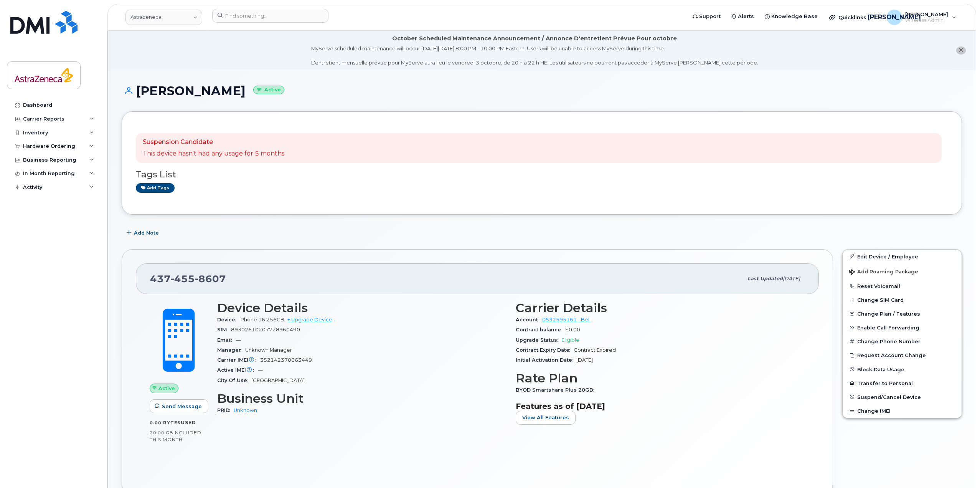 The height and width of the screenshot is (488, 980). I want to click on button: Change Plan / Features, so click(902, 313).